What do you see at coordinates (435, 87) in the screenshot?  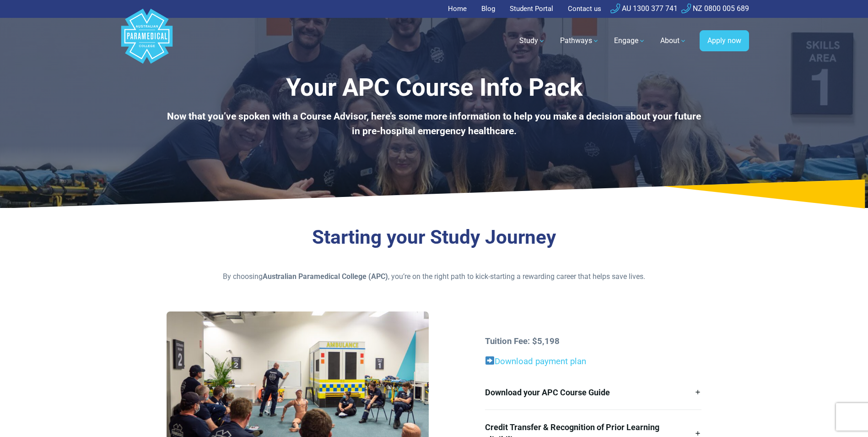 I see `h1: Your APC Course Info Pack` at bounding box center [435, 87].